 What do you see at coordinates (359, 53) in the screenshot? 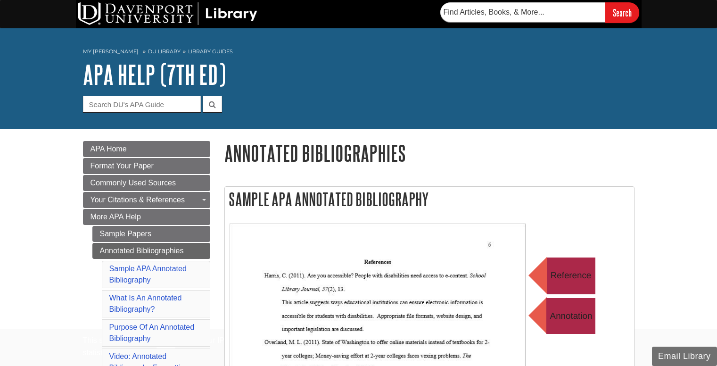
I see `nav: breadcrumb` at bounding box center [359, 53].